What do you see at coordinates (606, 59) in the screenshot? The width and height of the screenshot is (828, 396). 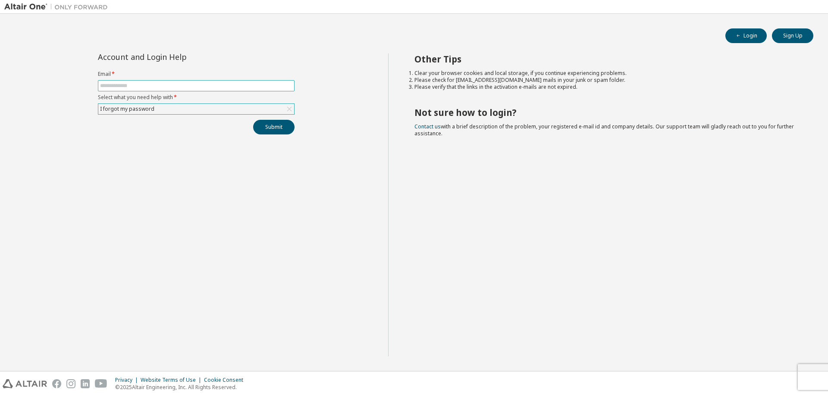 I see `h2: Other Tips` at bounding box center [606, 59].